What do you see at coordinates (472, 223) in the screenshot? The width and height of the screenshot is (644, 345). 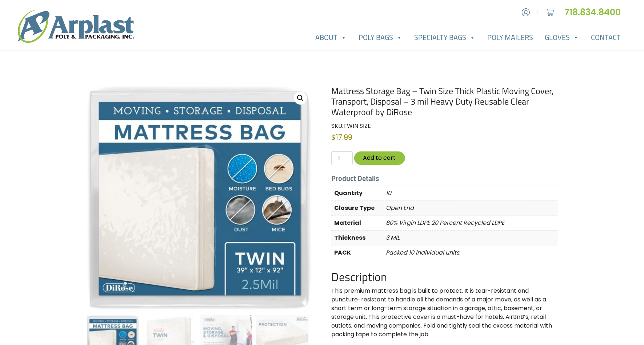 I see `p: 80% Virgin LDPE 20 Percent Recycled LDPE` at bounding box center [472, 223].